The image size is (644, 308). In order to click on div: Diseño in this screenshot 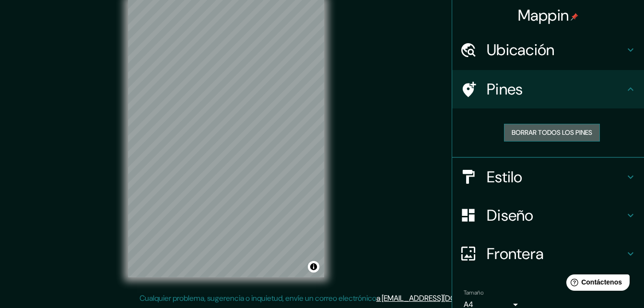, I will do `click(548, 215)`.